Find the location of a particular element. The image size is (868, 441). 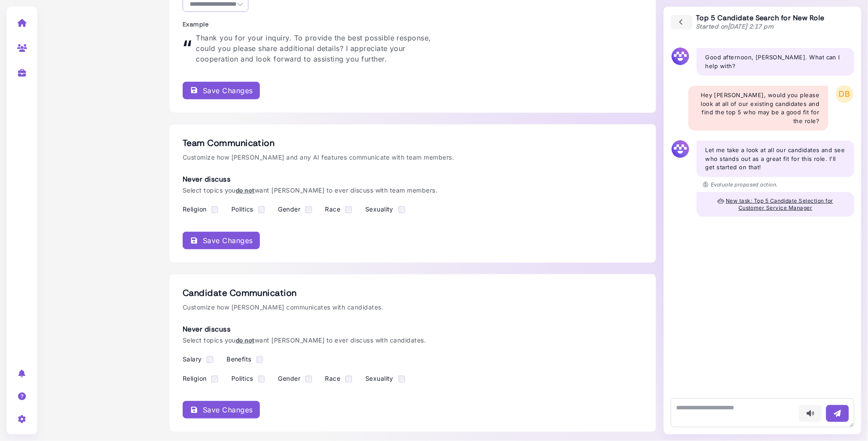

h2: Candidate Communication is located at coordinates (413, 292).